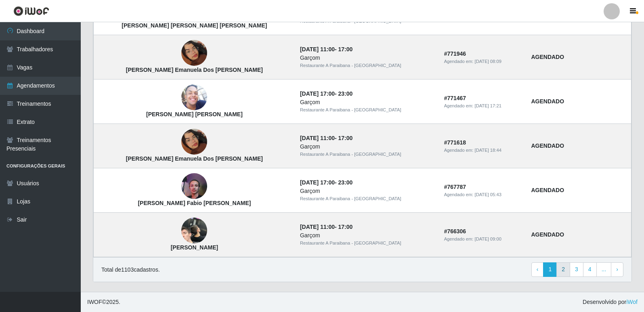 Image resolution: width=644 pixels, height=312 pixels. What do you see at coordinates (617, 270) in the screenshot?
I see `a: Next` at bounding box center [617, 270].